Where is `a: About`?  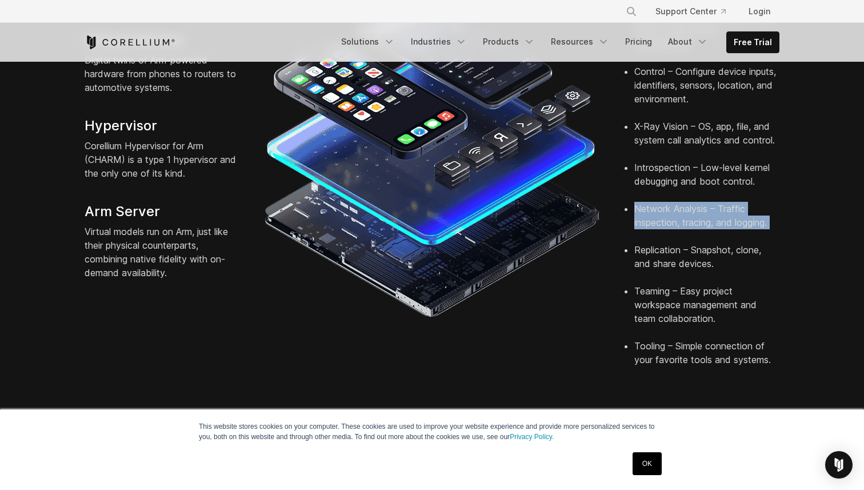
a: About is located at coordinates (688, 42).